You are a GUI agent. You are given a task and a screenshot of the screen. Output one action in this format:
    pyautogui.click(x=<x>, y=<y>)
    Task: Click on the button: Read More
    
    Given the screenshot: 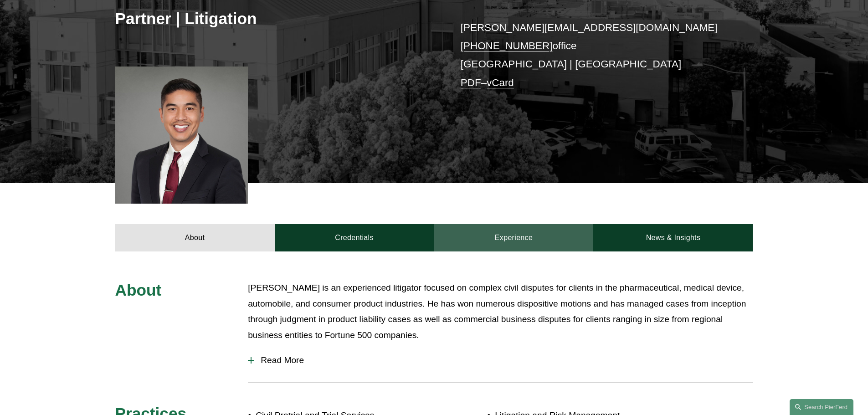 What is the action you would take?
    pyautogui.click(x=500, y=361)
    